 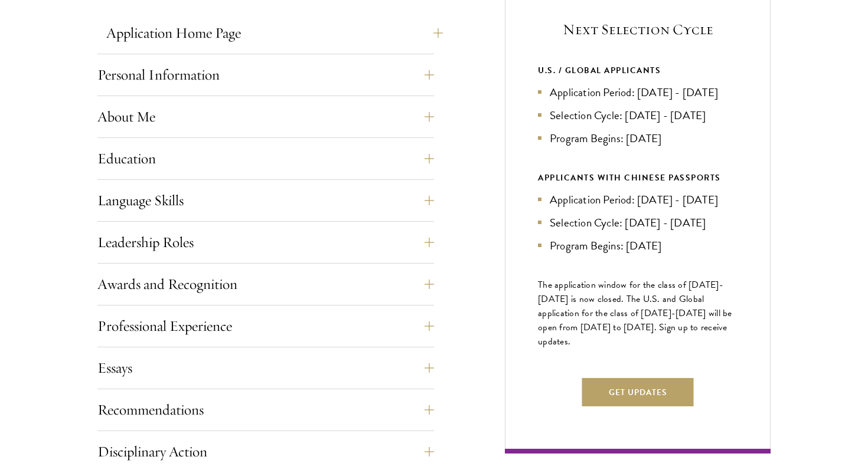 I want to click on button: About Me, so click(x=266, y=117).